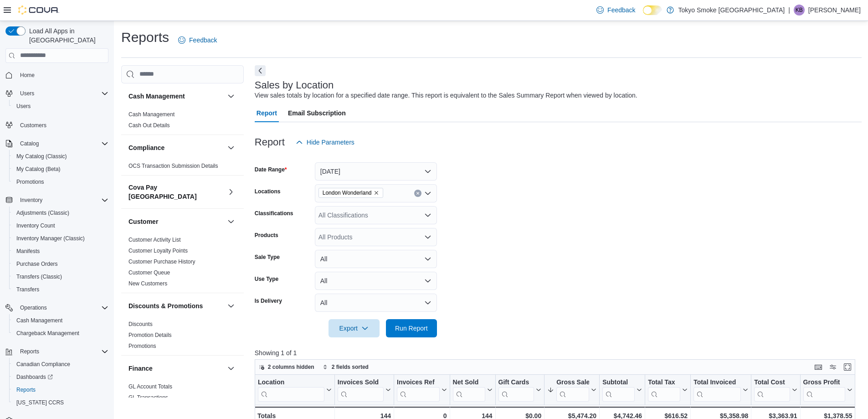  What do you see at coordinates (57, 143) in the screenshot?
I see `button: Catalog` at bounding box center [57, 143].